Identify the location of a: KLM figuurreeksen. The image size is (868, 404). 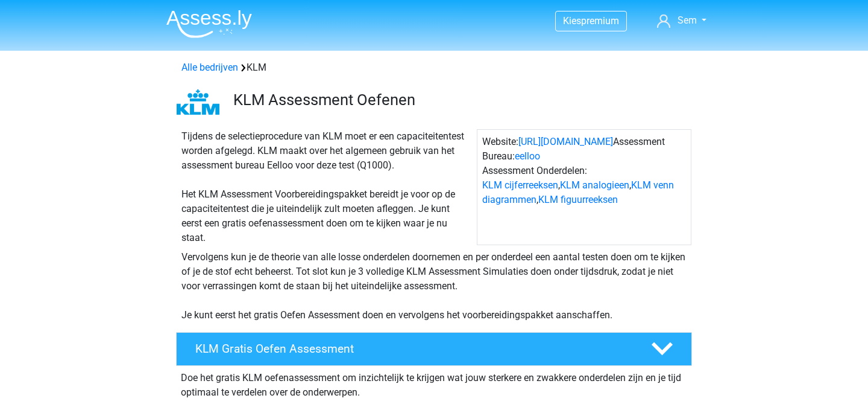
(578, 199).